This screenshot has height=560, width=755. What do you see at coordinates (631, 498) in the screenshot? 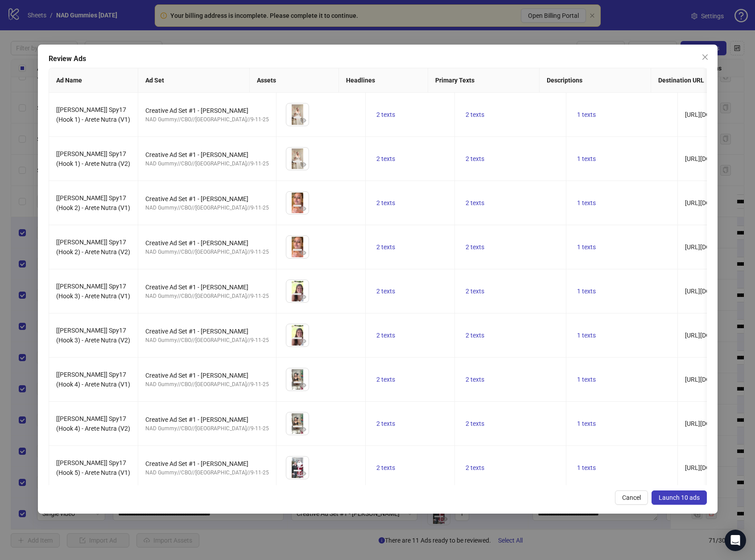
I see `span: Cancel` at bounding box center [631, 498].